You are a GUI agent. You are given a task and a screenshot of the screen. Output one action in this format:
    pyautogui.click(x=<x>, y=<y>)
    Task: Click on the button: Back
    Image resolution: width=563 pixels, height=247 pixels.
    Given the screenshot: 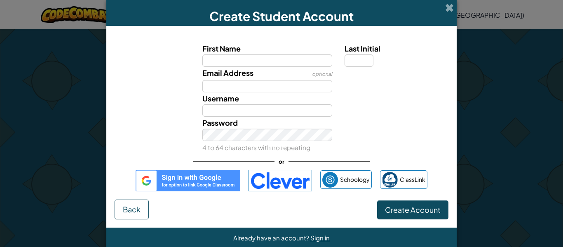 What is the action you would take?
    pyautogui.click(x=132, y=209)
    